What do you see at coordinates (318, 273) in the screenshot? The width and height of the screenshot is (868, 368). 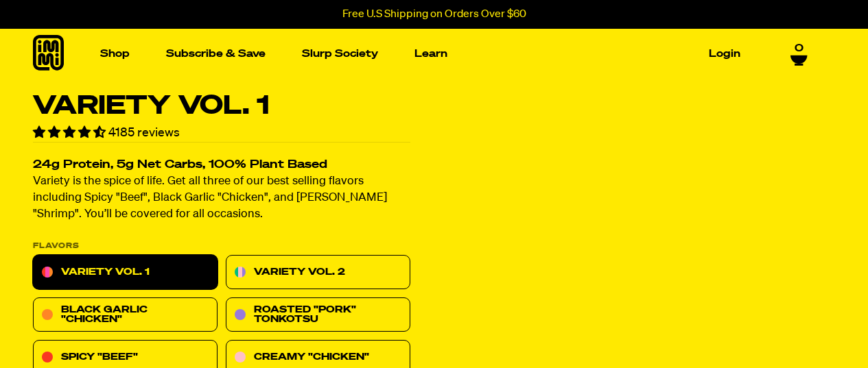 I see `a: Variety Vol. 2` at bounding box center [318, 273].